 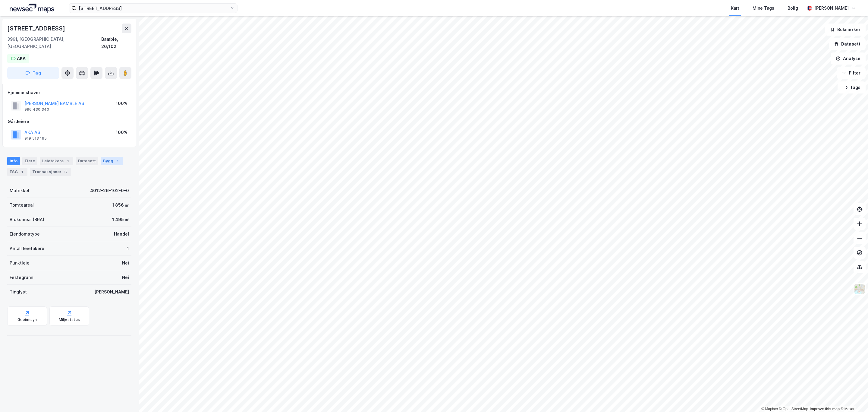 What do you see at coordinates (14, 161) in the screenshot?
I see `div: Info` at bounding box center [14, 161].